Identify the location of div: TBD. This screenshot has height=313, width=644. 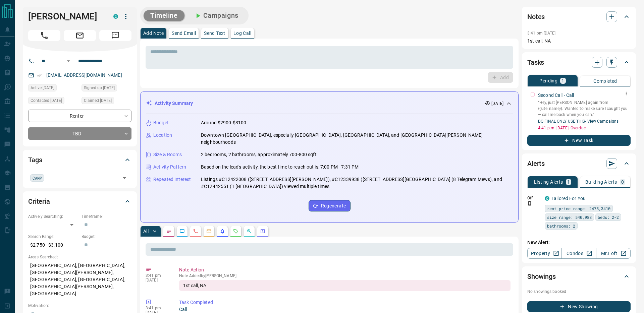
(80, 133).